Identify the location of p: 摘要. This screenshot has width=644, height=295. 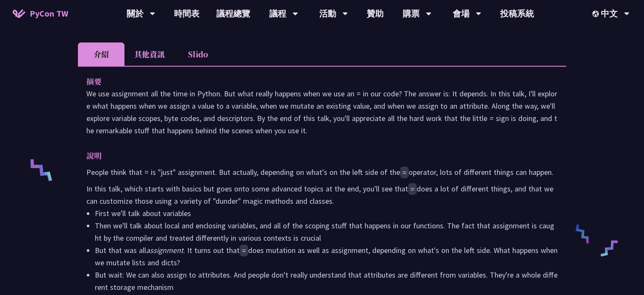
(313, 81).